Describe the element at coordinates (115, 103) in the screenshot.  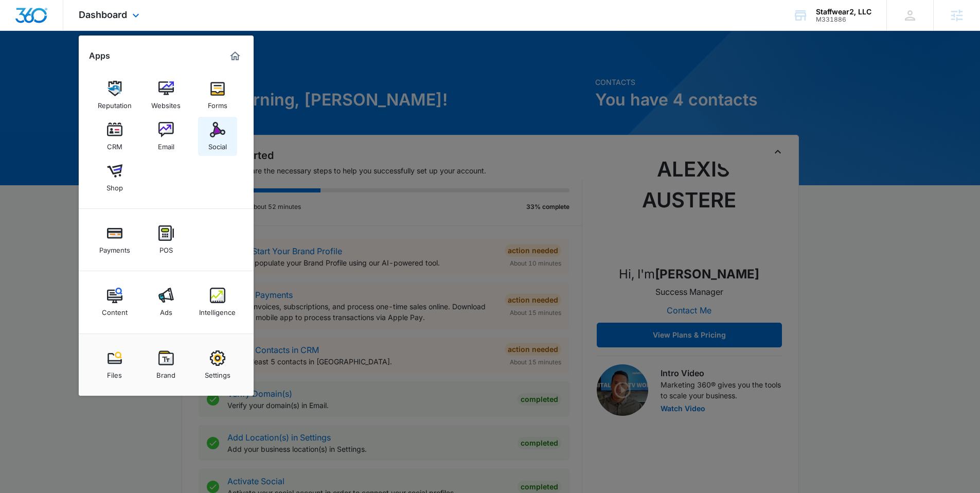
I see `div: Reputation` at that location.